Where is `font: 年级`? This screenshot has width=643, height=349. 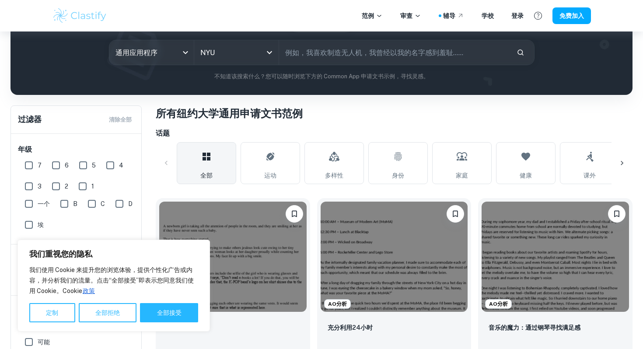
font: 年级 is located at coordinates (25, 149).